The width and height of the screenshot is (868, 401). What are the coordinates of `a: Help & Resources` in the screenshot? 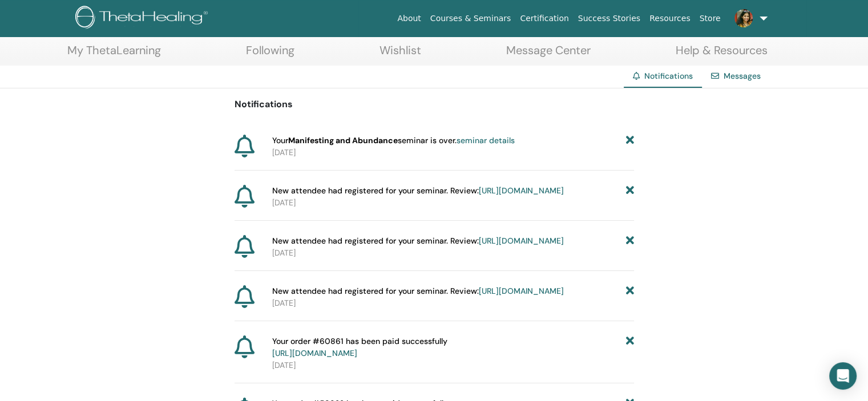 It's located at (721, 54).